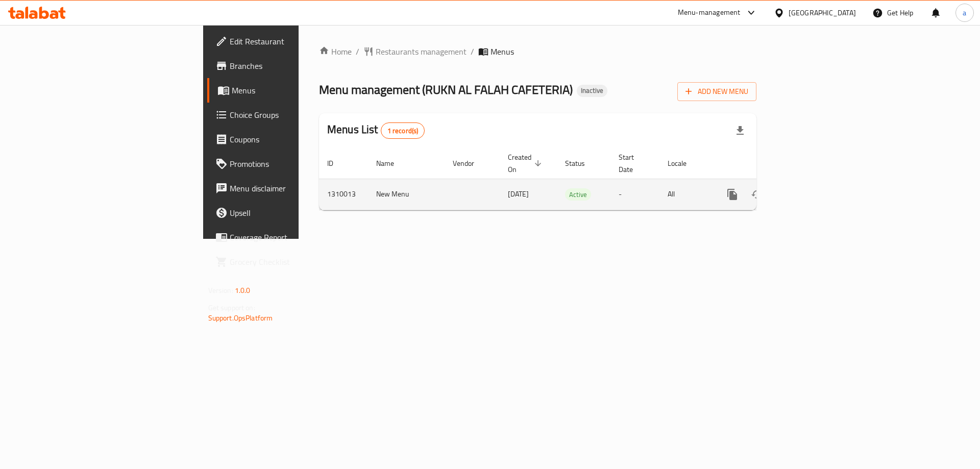 The height and width of the screenshot is (469, 980). What do you see at coordinates (526, 163) in the screenshot?
I see `span: Created On` at bounding box center [526, 163].